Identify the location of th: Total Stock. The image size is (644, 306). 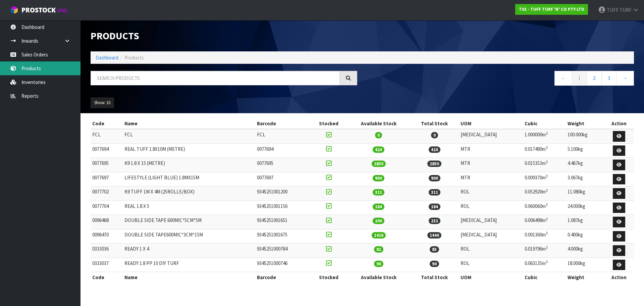
(435, 124).